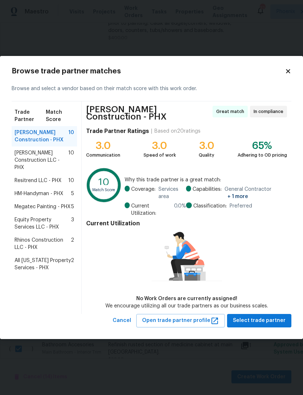 The height and width of the screenshot is (395, 303). I want to click on span: Cancel, so click(122, 320).